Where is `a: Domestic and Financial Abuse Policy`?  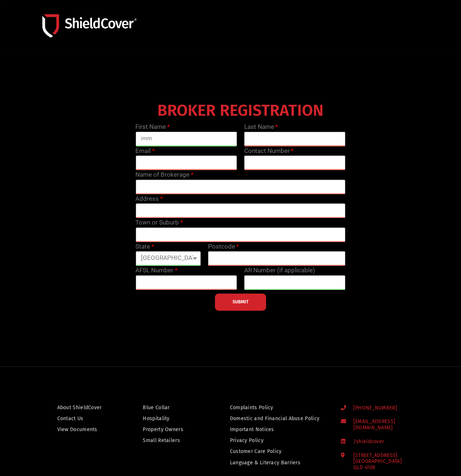 a: Domestic and Financial Abuse Policy is located at coordinates (278, 418).